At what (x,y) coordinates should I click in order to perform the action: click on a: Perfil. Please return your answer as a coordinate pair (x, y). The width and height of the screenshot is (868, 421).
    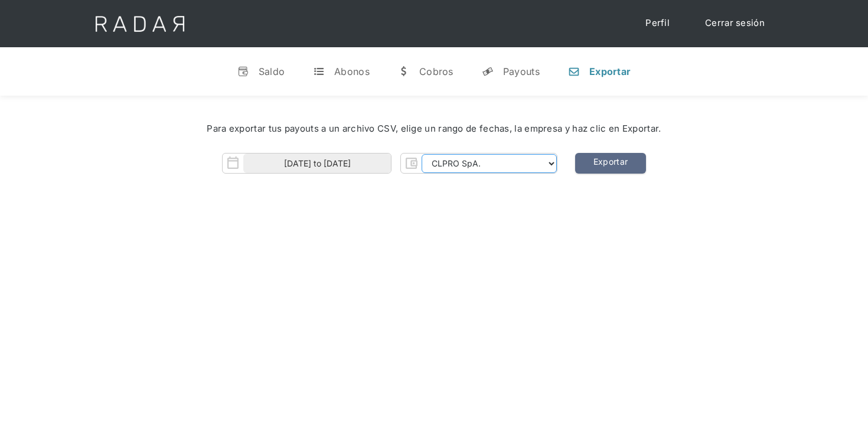
    Looking at the image, I should click on (657, 23).